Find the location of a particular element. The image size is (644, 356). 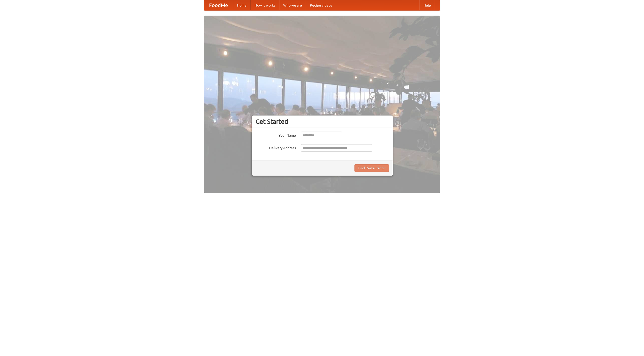

a: How it works is located at coordinates (265, 6).